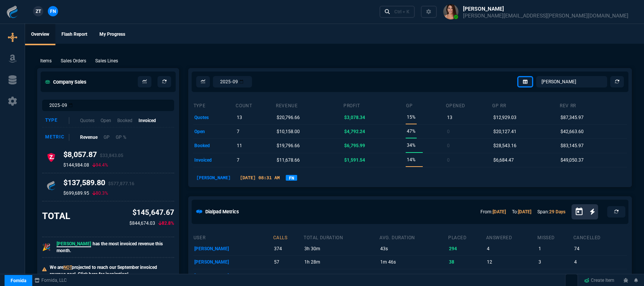 The image size is (644, 286). What do you see at coordinates (76, 193) in the screenshot?
I see `p: $699,689.95` at bounding box center [76, 193].